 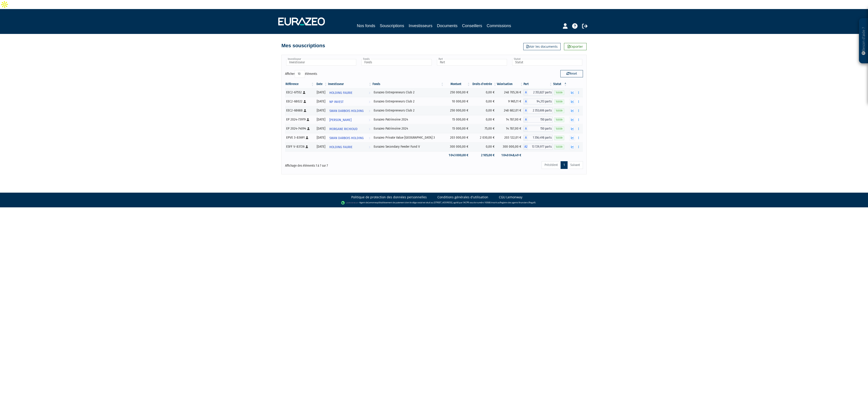 I want to click on td: 248 682,01 €, so click(x=510, y=110).